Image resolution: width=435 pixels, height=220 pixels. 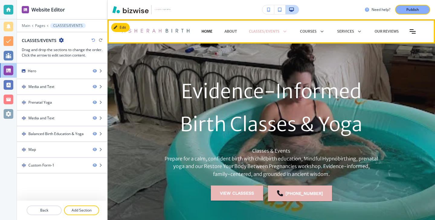 What do you see at coordinates (40, 26) in the screenshot?
I see `button: Pages` at bounding box center [40, 26].